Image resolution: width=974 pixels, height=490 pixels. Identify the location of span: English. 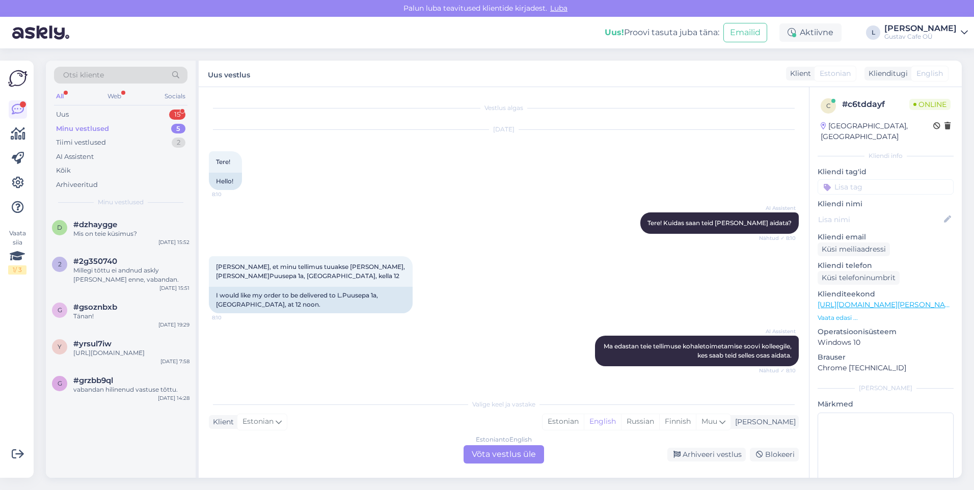
(930, 73).